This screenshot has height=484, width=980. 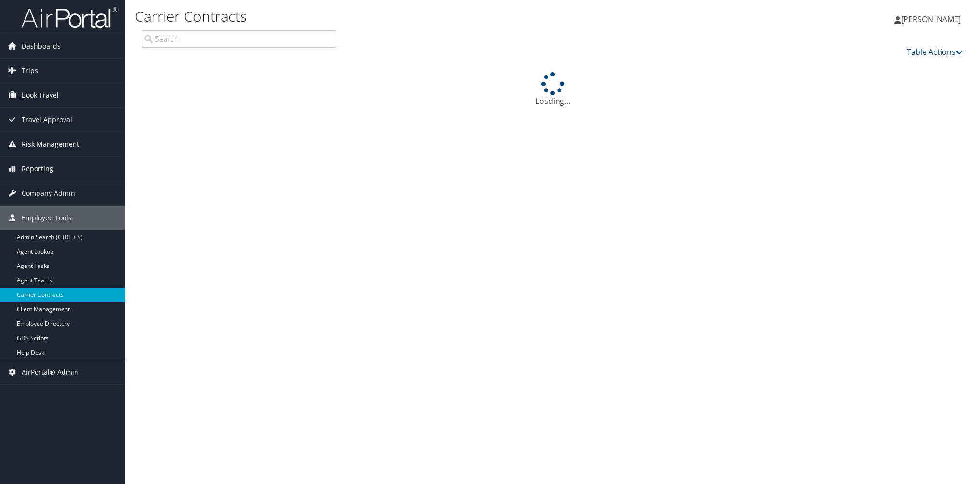 What do you see at coordinates (30, 71) in the screenshot?
I see `span: Trips` at bounding box center [30, 71].